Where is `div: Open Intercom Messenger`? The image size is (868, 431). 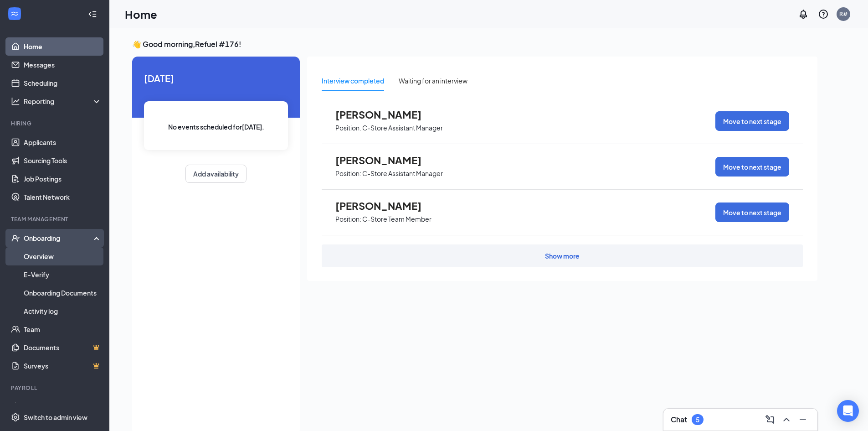
div: Open Intercom Messenger is located at coordinates (848, 411).